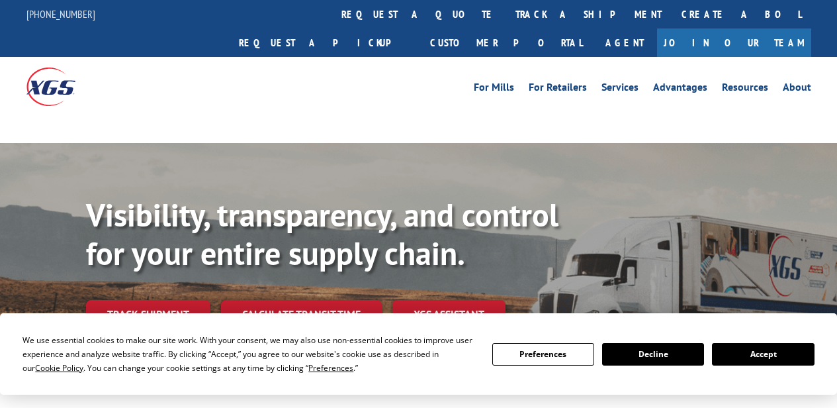 This screenshot has height=408, width=837. What do you see at coordinates (620, 89) in the screenshot?
I see `a: Services` at bounding box center [620, 89].